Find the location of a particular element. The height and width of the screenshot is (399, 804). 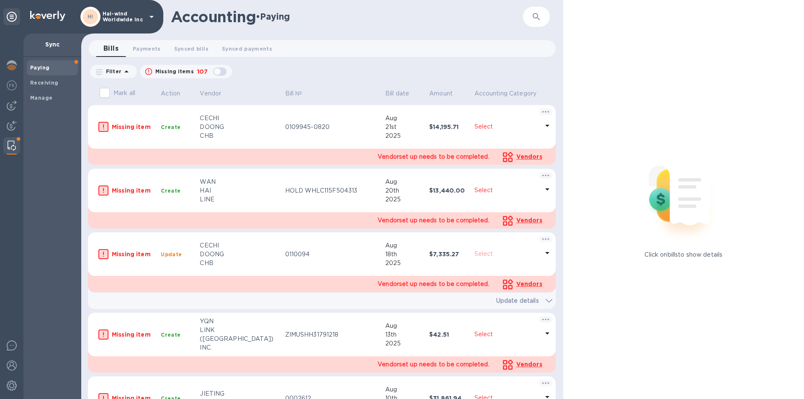

div: INC. is located at coordinates (239, 348).